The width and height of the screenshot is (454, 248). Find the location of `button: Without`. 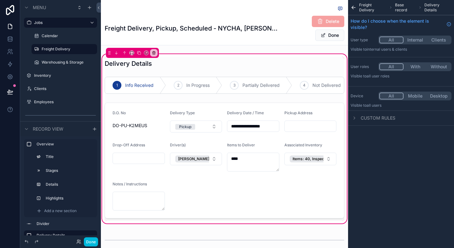

button: Without is located at coordinates (438, 67).